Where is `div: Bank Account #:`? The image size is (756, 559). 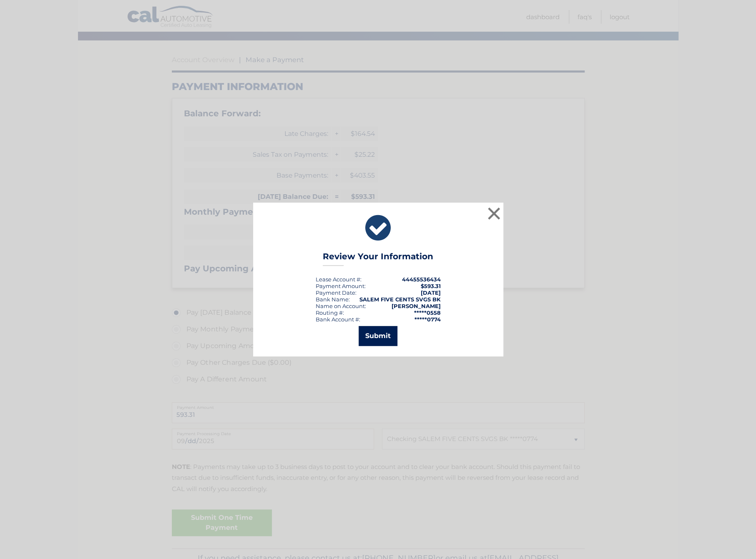 div: Bank Account #: is located at coordinates (338, 319).